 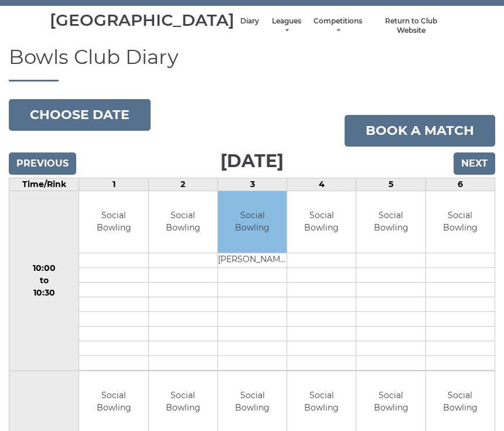 I want to click on h1: Bowls Club Diary, so click(x=252, y=64).